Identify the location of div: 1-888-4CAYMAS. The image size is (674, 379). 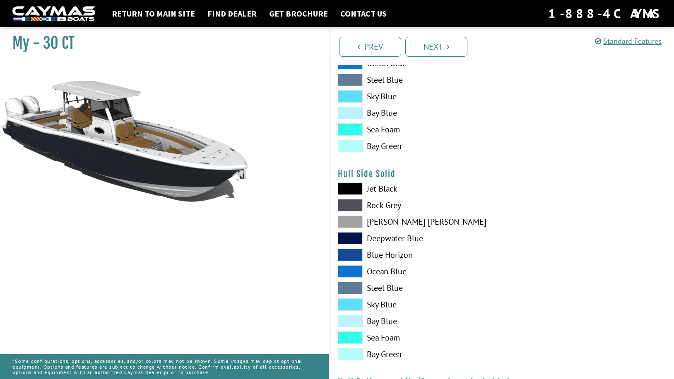
(605, 14).